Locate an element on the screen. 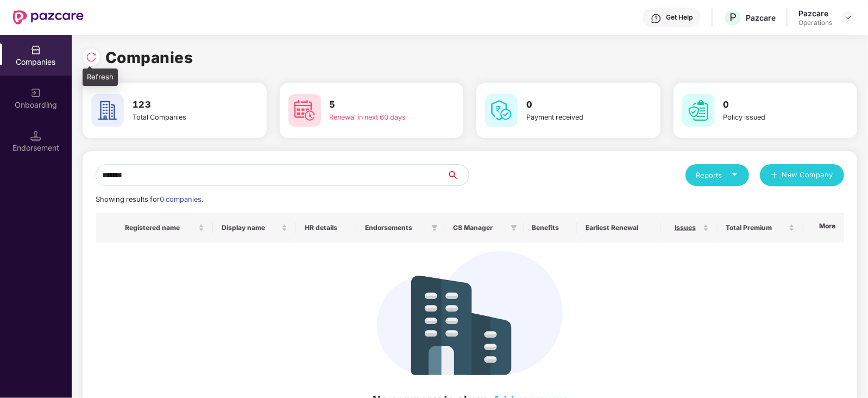  div: Operations is located at coordinates (815, 23).